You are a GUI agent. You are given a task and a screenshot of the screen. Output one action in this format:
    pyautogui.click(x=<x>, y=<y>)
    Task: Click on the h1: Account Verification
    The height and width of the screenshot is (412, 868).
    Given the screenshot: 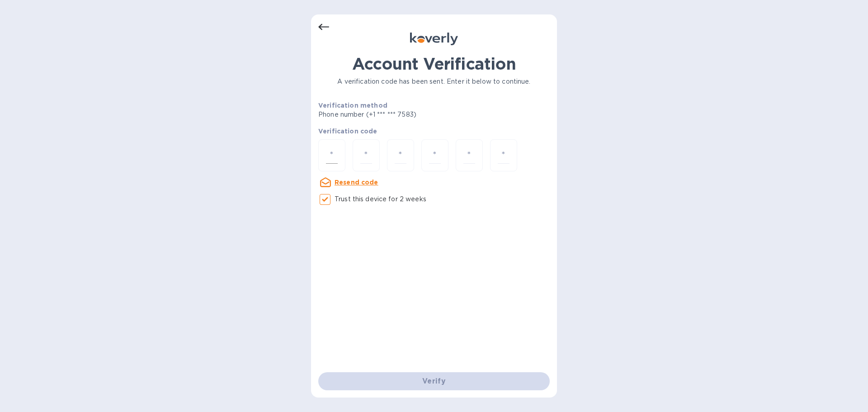 What is the action you would take?
    pyautogui.click(x=434, y=64)
    